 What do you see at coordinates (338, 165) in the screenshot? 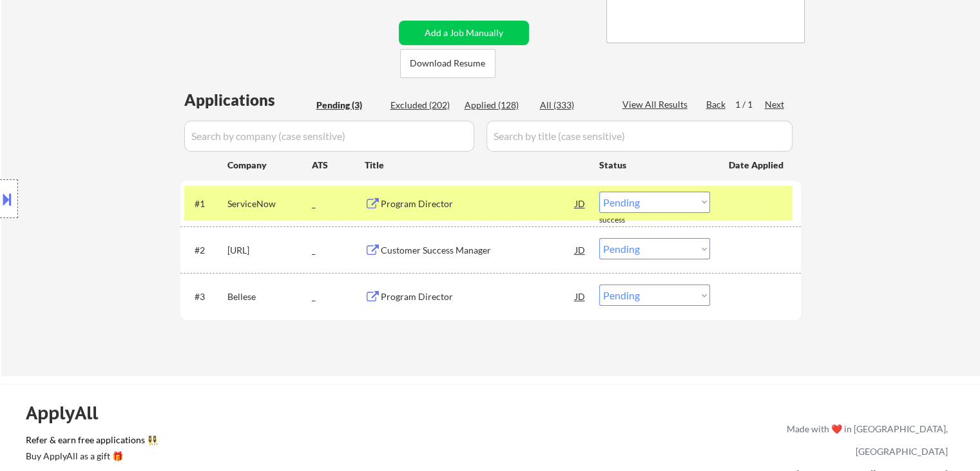
I see `div: ATS` at bounding box center [338, 165].